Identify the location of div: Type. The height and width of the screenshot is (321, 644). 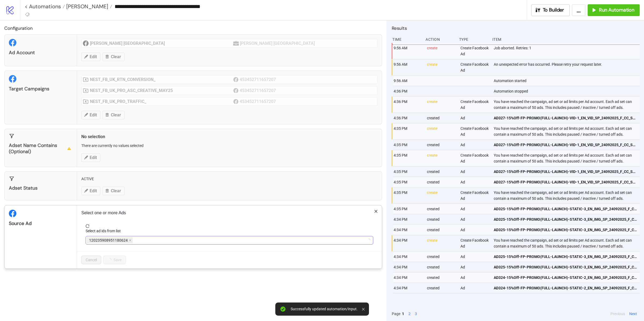
(473, 39).